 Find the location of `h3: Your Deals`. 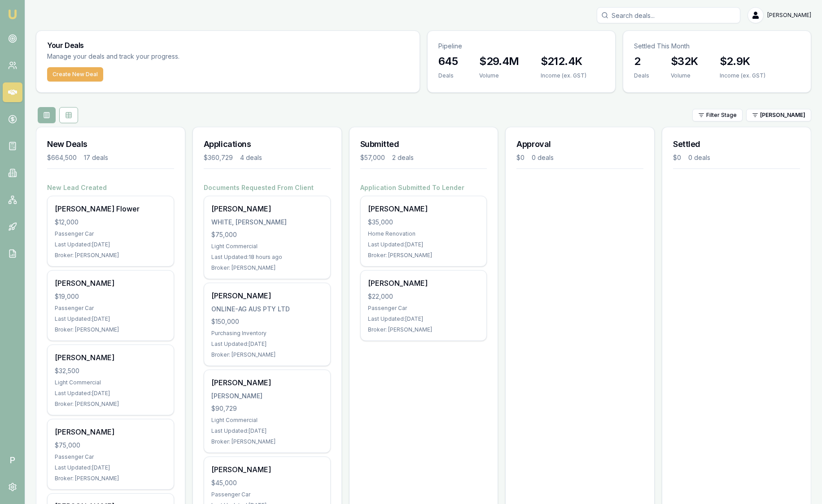

h3: Your Deals is located at coordinates (228, 45).